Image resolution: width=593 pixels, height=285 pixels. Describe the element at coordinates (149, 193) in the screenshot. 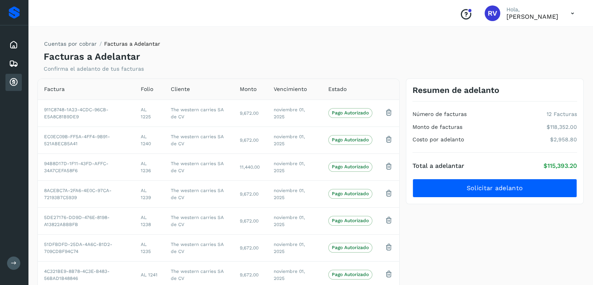

I see `td: AL 1239` at that location.